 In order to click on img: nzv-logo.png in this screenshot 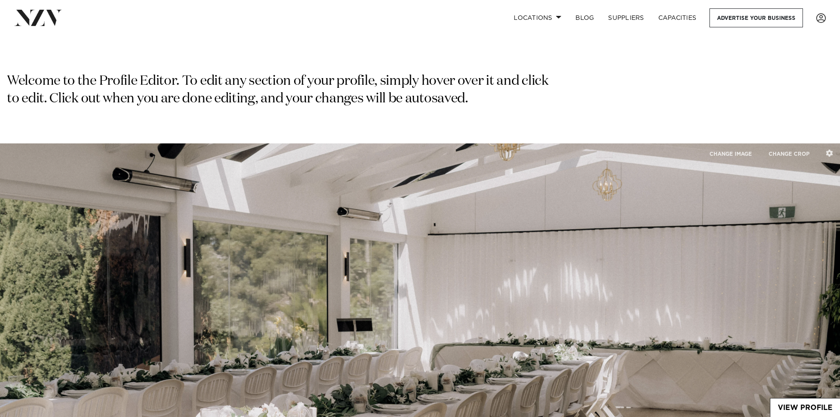, I will do `click(38, 18)`.